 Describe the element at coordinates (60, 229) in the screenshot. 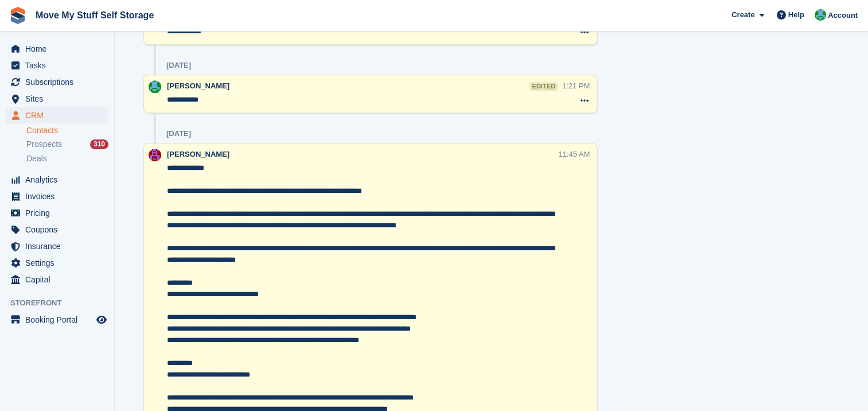

I see `span: Coupons` at that location.